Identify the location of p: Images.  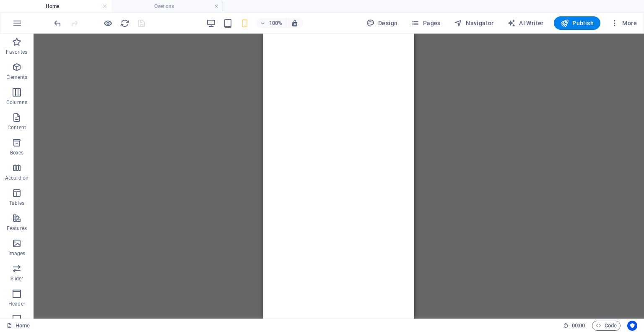
(17, 253).